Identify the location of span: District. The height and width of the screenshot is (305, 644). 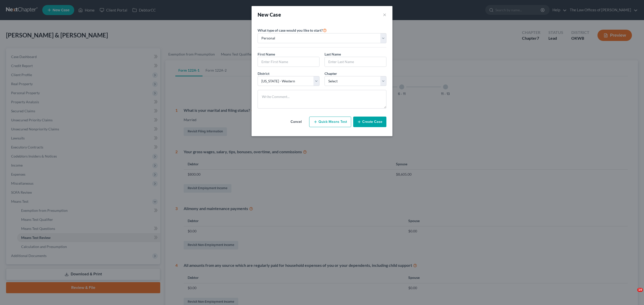
(264, 74).